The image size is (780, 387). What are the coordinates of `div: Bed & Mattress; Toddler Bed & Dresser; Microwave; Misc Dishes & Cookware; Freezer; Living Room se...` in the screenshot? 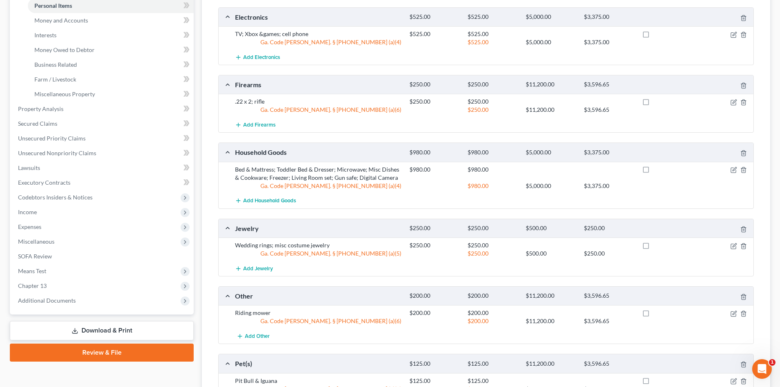 It's located at (318, 174).